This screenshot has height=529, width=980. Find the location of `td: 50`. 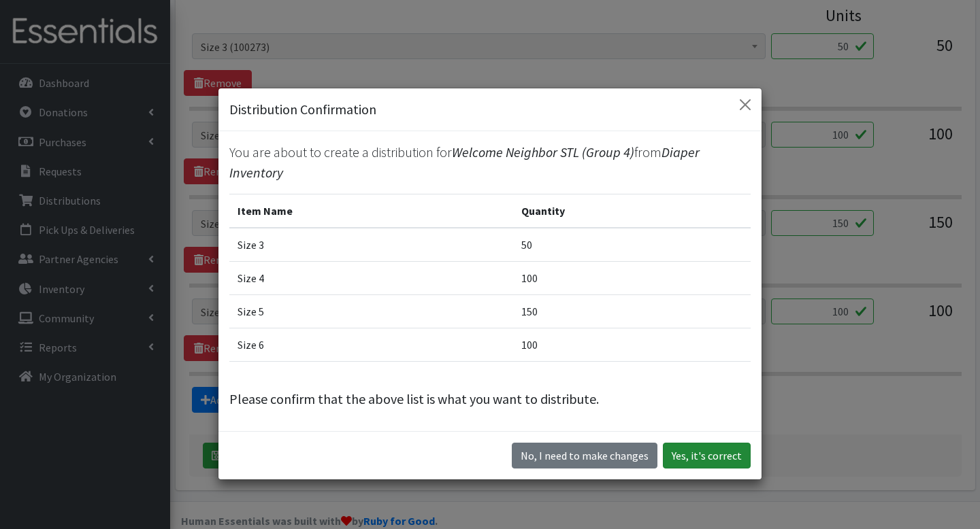

td: 50 is located at coordinates (631, 245).